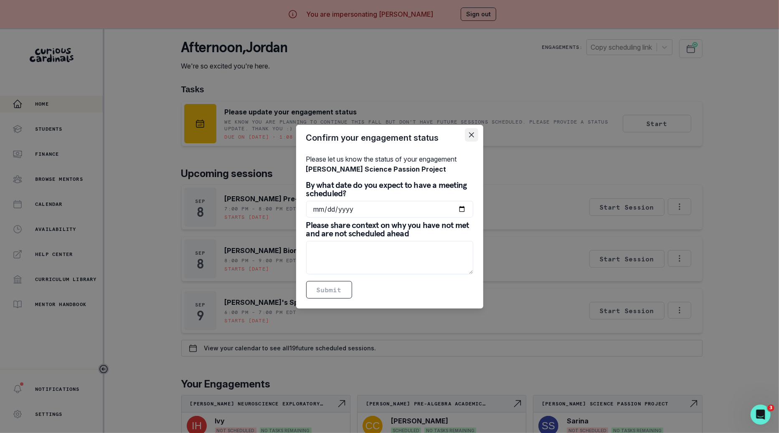 This screenshot has height=433, width=779. Describe the element at coordinates (390, 138) in the screenshot. I see `header: Confirm your engagement status` at that location.